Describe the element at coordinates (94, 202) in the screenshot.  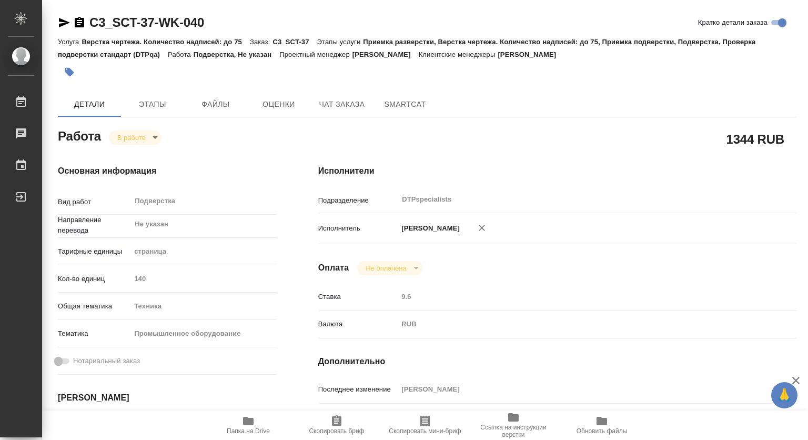
I see `p: Вид работ` at that location.